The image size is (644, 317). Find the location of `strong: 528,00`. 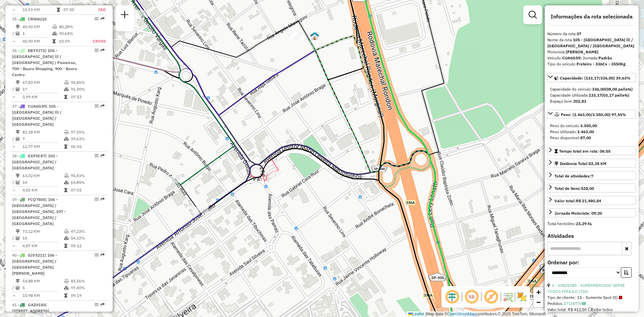

strong: 528,00 is located at coordinates (587, 188).